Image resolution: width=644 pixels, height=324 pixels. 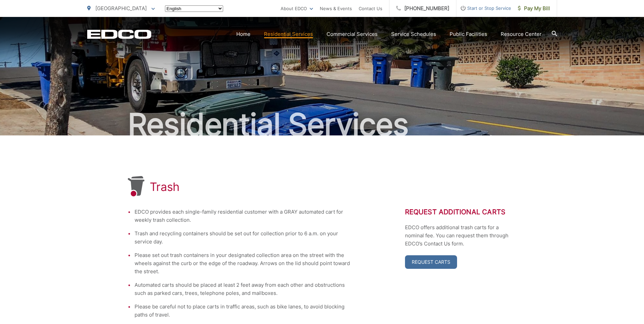 I want to click on h2: Residential Services, so click(x=322, y=125).